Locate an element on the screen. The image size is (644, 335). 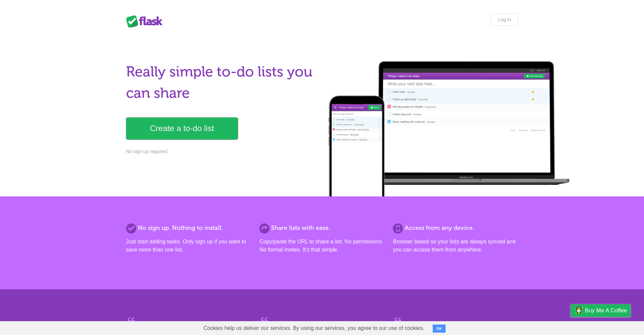
h2: Access from any device. is located at coordinates (455, 228).